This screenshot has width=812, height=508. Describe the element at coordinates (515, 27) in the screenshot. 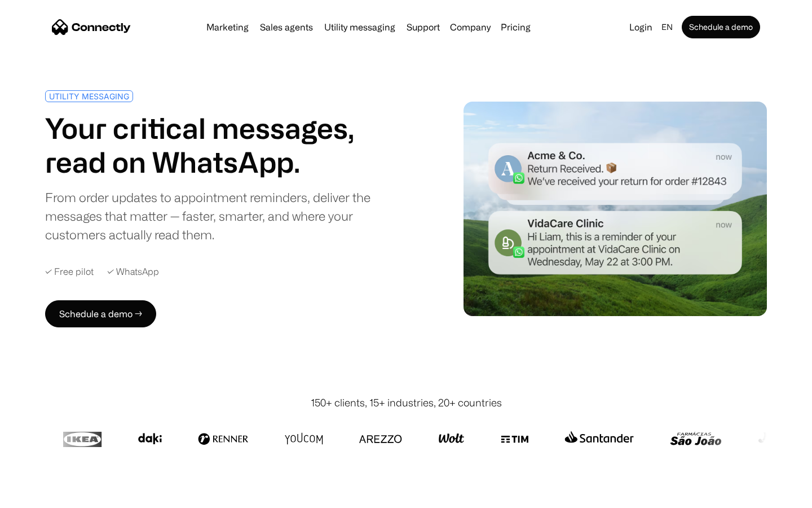

I see `a: Pricing` at that location.